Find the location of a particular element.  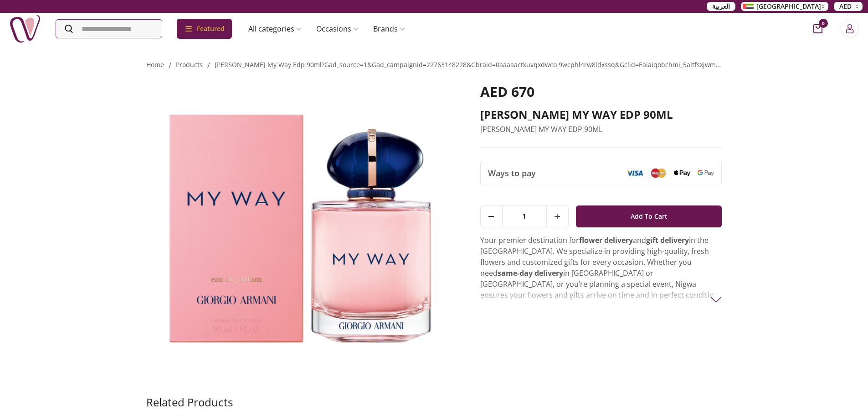

button: Add To Cart is located at coordinates (650, 217).